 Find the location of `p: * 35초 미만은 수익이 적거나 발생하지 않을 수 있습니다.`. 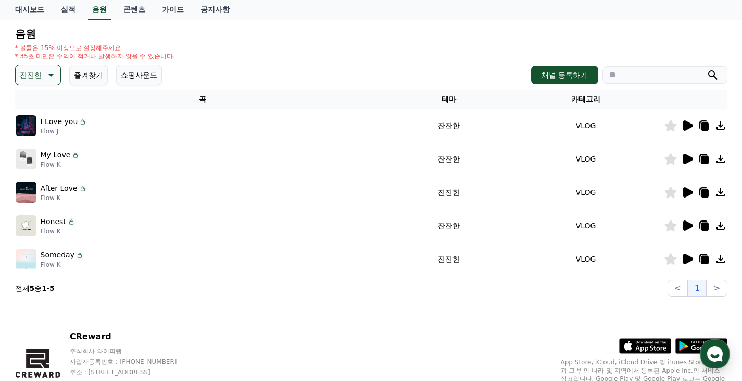

p: * 35초 미만은 수익이 적거나 발생하지 않을 수 있습니다. is located at coordinates (95, 56).